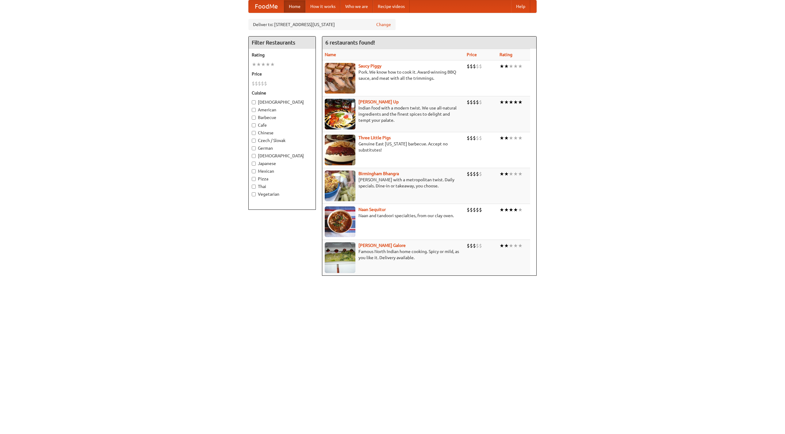 The image size is (785, 434). I want to click on input: American, so click(254, 110).